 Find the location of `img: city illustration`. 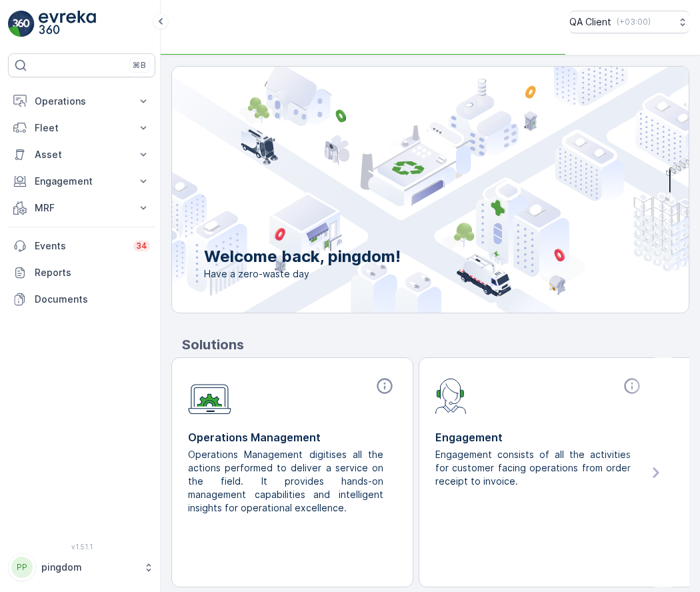

img: city illustration is located at coordinates (400, 189).